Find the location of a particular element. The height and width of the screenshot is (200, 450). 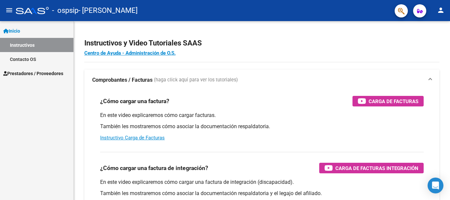

mat-icon: person is located at coordinates (440, 10).